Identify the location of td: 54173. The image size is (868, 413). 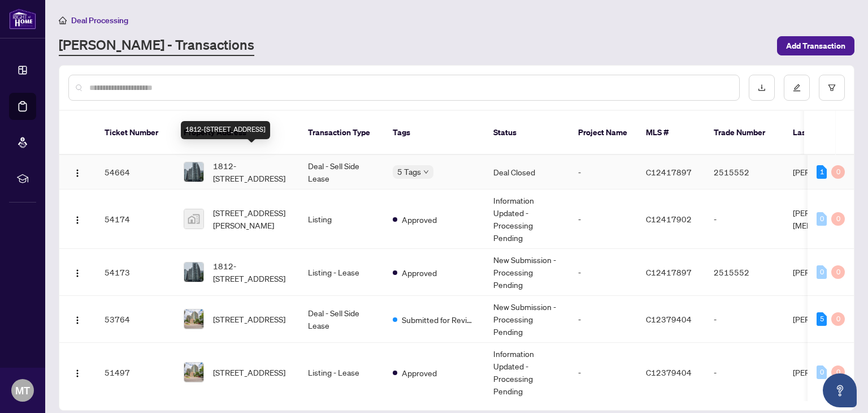
(135, 272).